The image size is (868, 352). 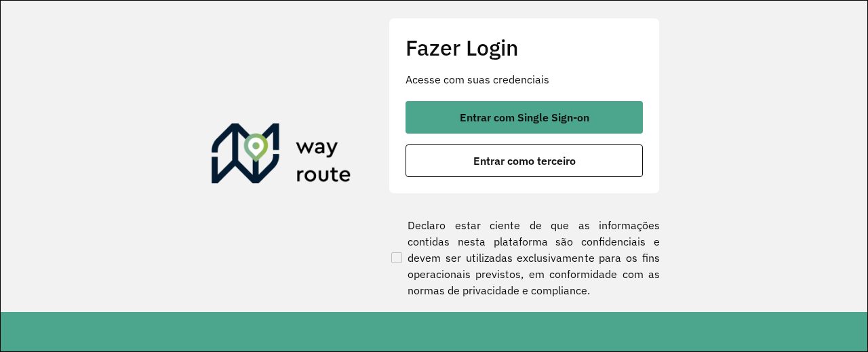 What do you see at coordinates (282, 157) in the screenshot?
I see `img: Roteirizador AmbevTech` at bounding box center [282, 157].